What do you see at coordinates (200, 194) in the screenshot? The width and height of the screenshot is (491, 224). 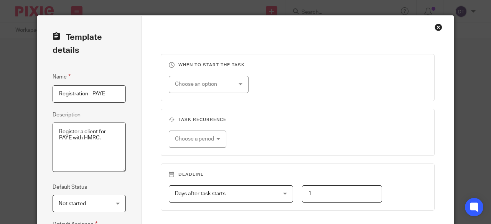 I see `span: Days after task starts` at bounding box center [200, 194].